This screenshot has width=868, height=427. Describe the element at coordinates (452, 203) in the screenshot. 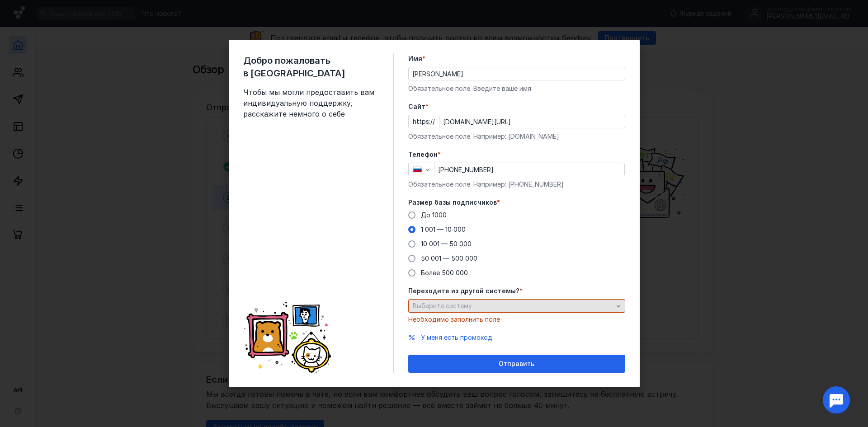

I see `span: Размер базы подписчиков` at that location.